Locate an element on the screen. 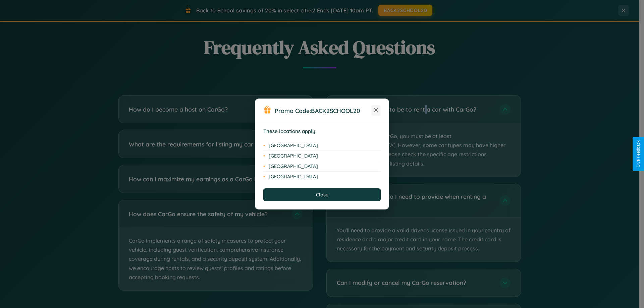  button: Close is located at coordinates (322, 195).